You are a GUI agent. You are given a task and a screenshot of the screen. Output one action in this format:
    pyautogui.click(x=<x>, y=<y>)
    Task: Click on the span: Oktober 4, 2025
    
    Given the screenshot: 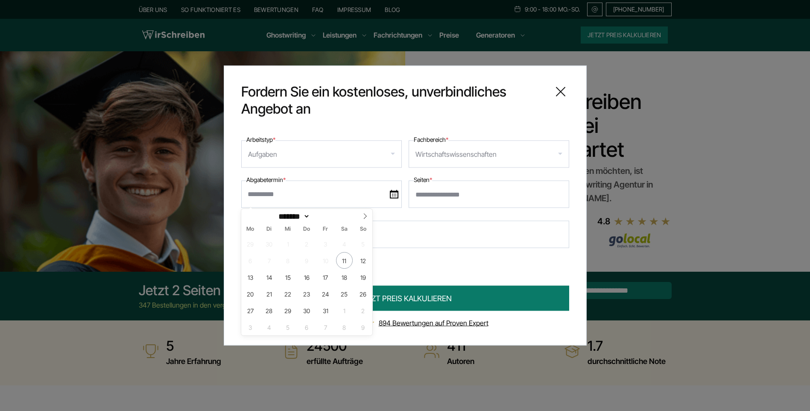 What is the action you would take?
    pyautogui.click(x=344, y=243)
    